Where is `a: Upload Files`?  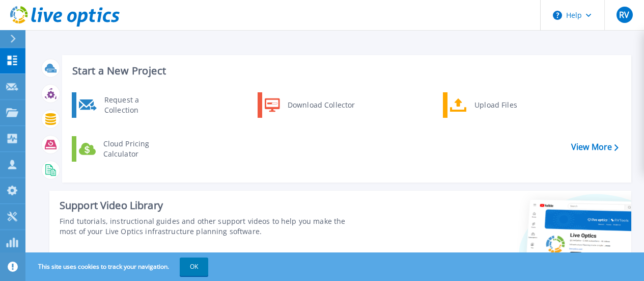 a: Upload Files is located at coordinates (495, 105).